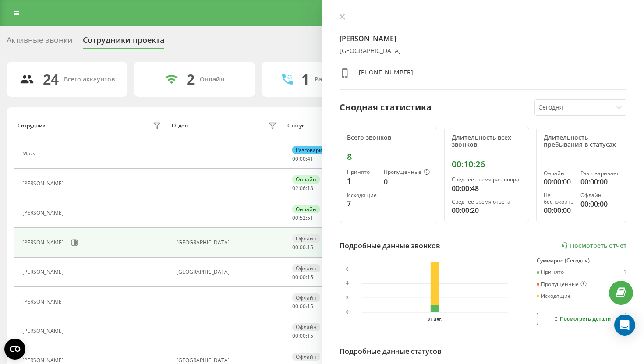 Image resolution: width=644 pixels, height=364 pixels. Describe the element at coordinates (39, 42) in the screenshot. I see `div: Активные звонки` at that location.